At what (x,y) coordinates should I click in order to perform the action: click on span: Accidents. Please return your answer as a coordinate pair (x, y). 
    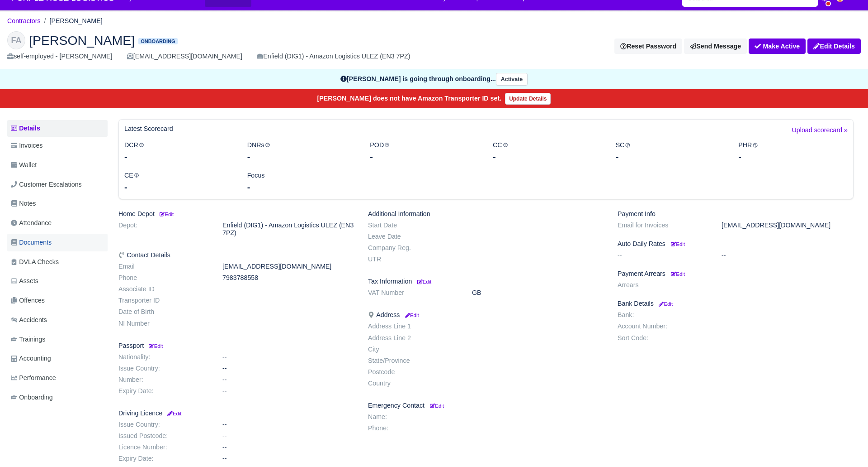
    Looking at the image, I should click on (29, 320).